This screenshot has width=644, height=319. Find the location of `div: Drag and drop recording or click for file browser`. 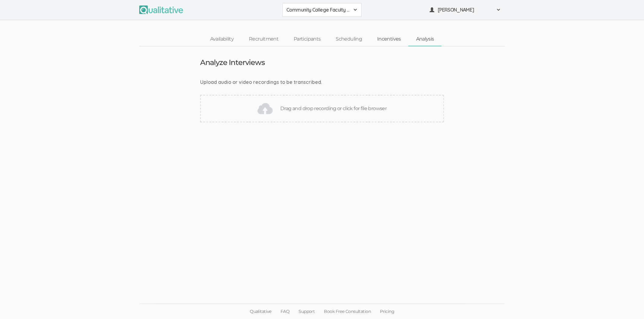

div: Drag and drop recording or click for file browser is located at coordinates (322, 108).